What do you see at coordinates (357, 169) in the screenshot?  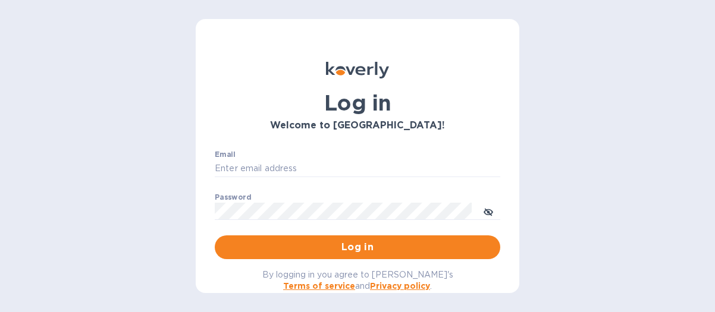 I see `input: Enter email address` at bounding box center [357, 169].